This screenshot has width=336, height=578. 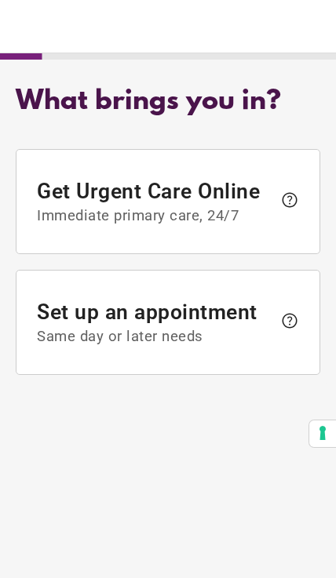 I want to click on div: What brings you in?, so click(x=168, y=102).